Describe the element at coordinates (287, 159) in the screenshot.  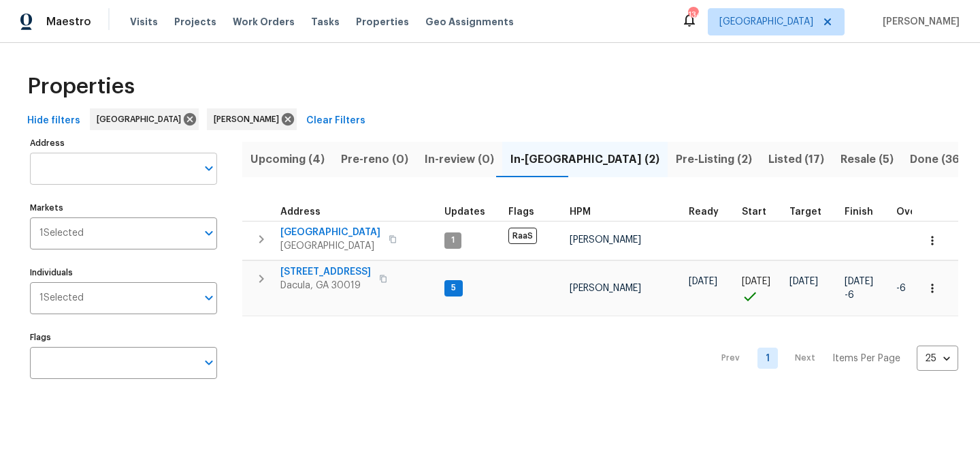
I see `span: Upcoming (4)` at that location.